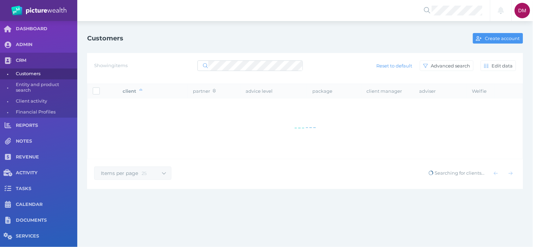  I want to click on span: ADMIN, so click(46, 45).